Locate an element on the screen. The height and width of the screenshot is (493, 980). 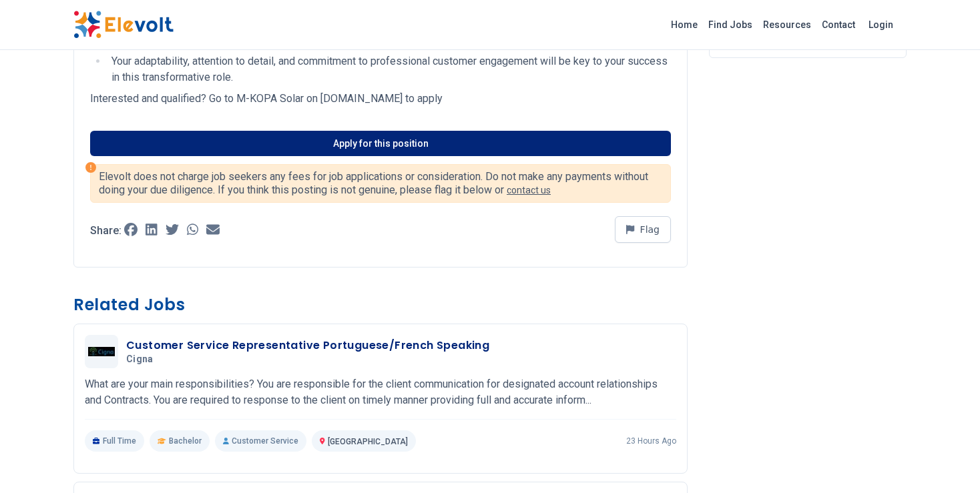
a: Login is located at coordinates (880, 25).